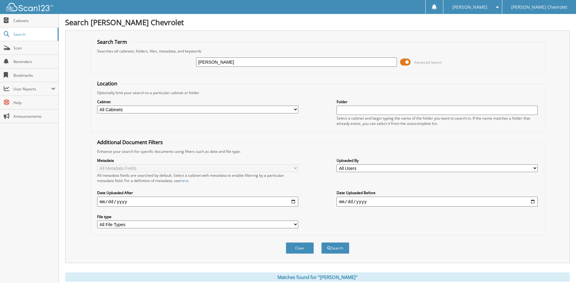  I want to click on input: start, so click(198, 202).